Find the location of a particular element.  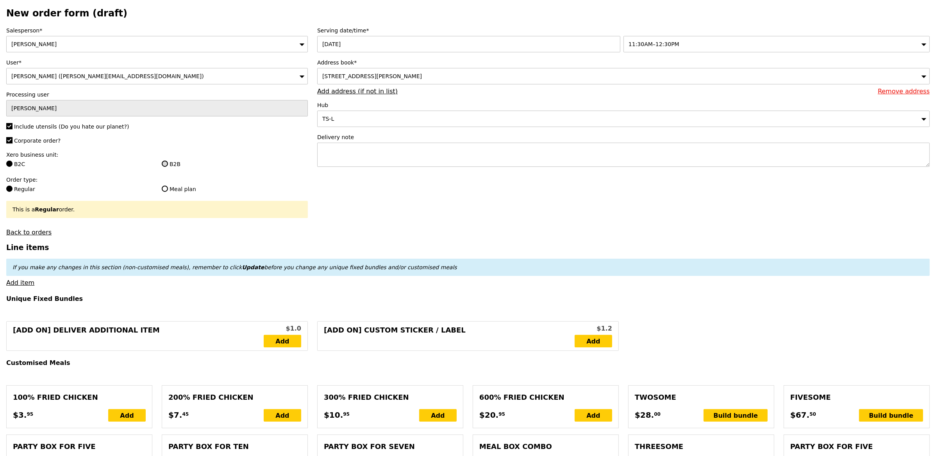

a: Add item is located at coordinates (20, 282).